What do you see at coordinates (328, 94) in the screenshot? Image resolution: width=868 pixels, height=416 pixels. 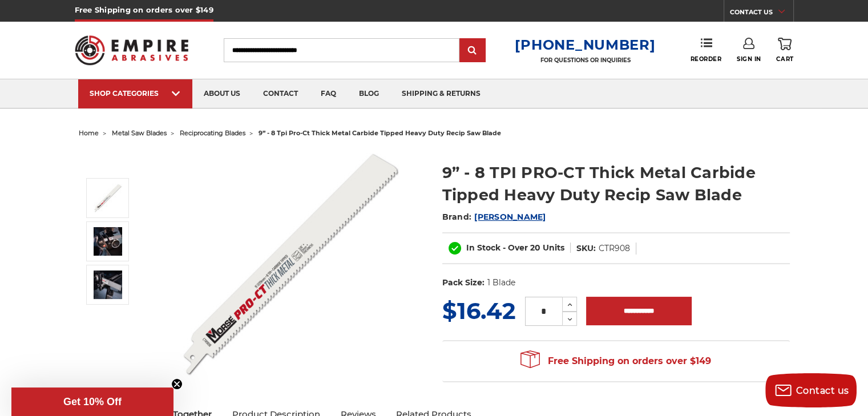 I see `a: faq` at bounding box center [328, 94].